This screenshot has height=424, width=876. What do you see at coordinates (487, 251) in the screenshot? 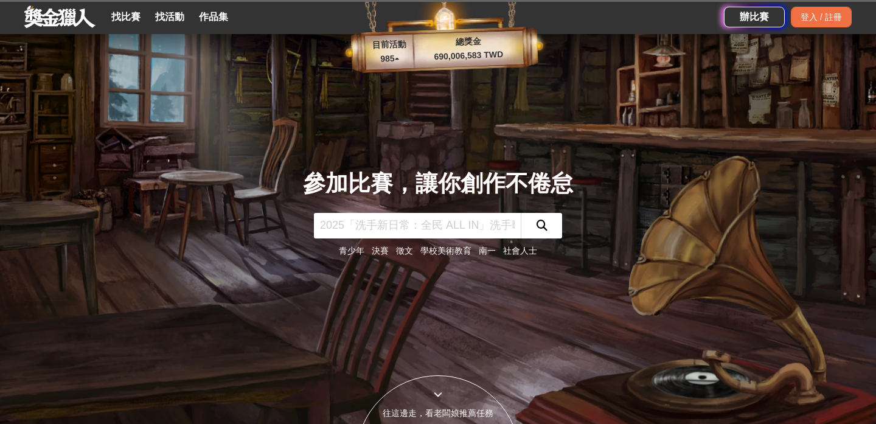
I see `a: 南一` at bounding box center [487, 251].